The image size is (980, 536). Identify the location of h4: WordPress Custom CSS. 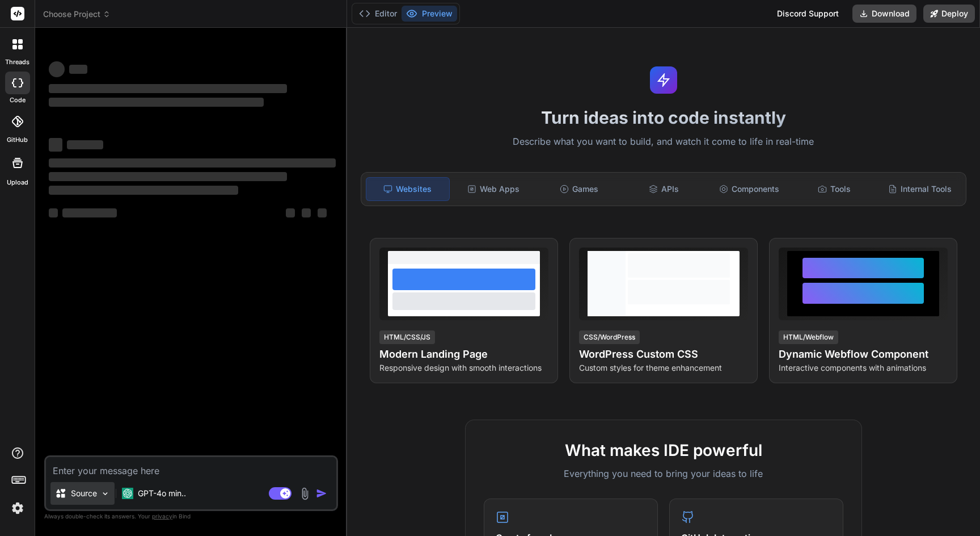
(663, 355).